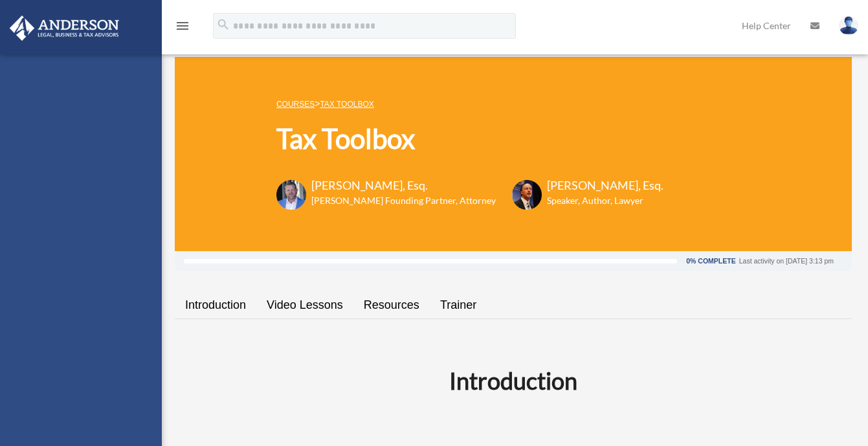 The image size is (868, 446). Describe the element at coordinates (470, 139) in the screenshot. I see `h1: Tax Toolbox` at that location.